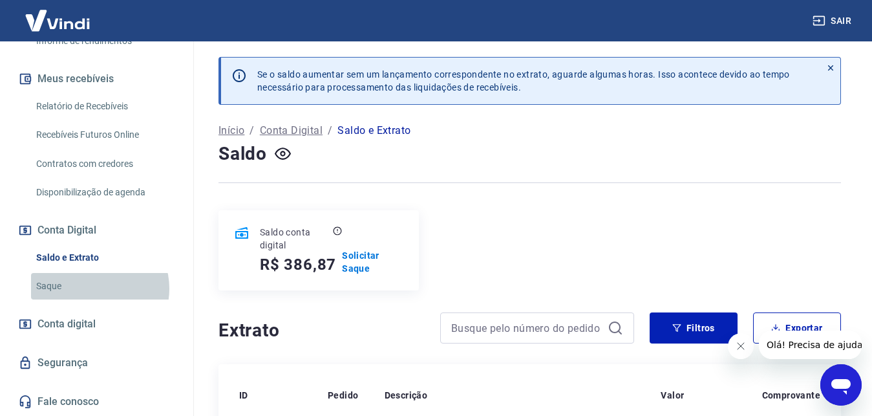 The width and height of the screenshot is (872, 416). I want to click on a: Disponibilização de agenda, so click(104, 192).